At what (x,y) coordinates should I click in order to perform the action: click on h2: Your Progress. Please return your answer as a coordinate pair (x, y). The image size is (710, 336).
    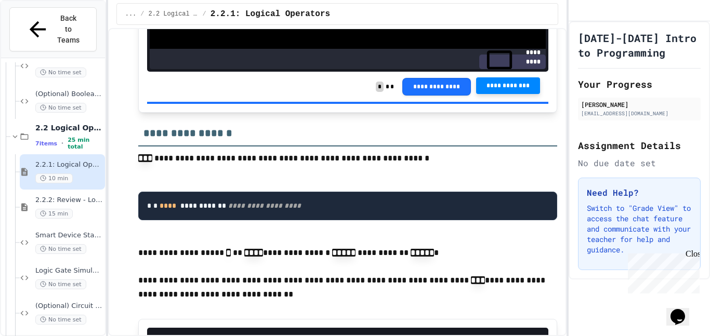
    Looking at the image, I should click on (639, 84).